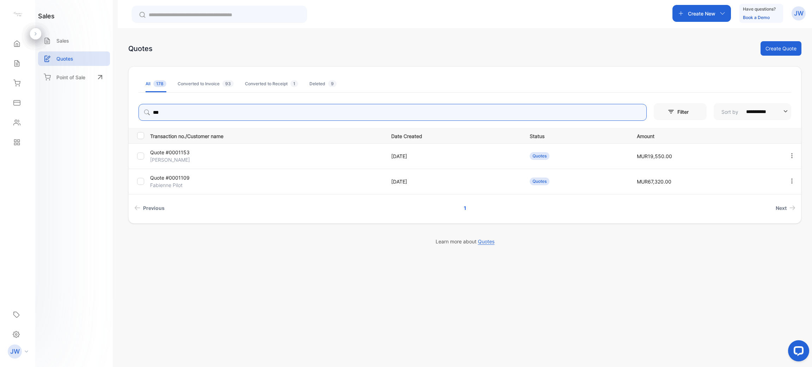 The image size is (812, 367). I want to click on a: Next page, so click(786, 208).